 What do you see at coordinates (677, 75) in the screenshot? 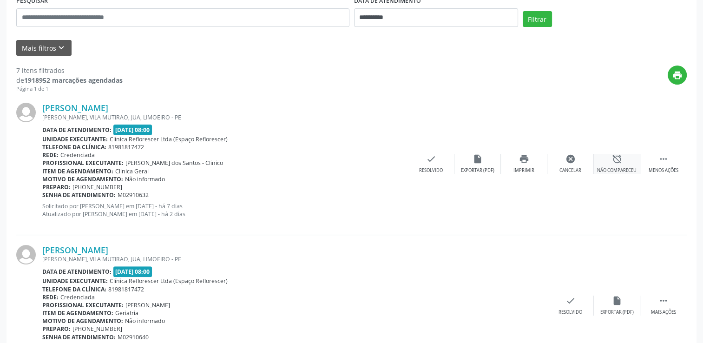
I see `button: print` at bounding box center [677, 75].